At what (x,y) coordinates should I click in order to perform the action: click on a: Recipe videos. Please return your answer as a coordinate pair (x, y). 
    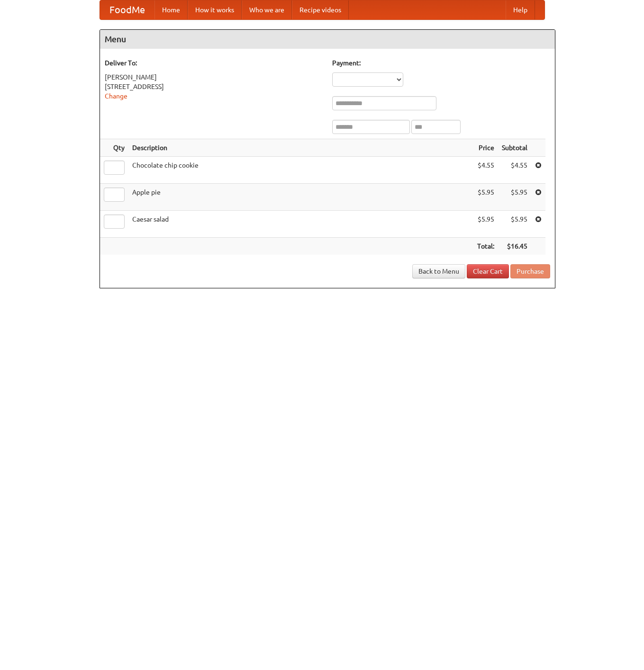
    Looking at the image, I should click on (320, 10).